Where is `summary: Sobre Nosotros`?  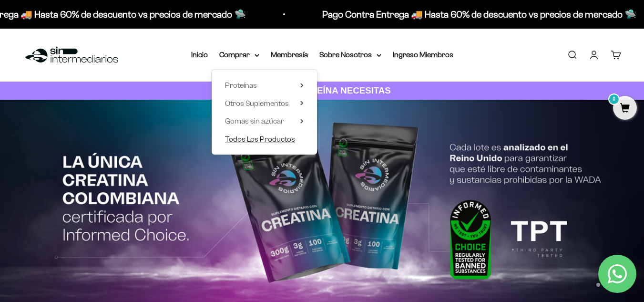 summary: Sobre Nosotros is located at coordinates (351, 55).